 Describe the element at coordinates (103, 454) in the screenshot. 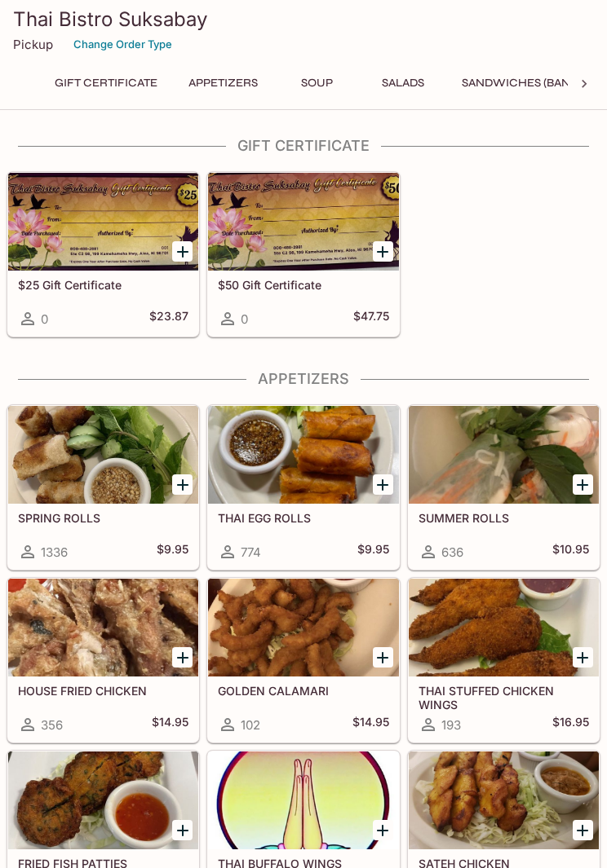

I see `div: SPRING ROLLS` at that location.